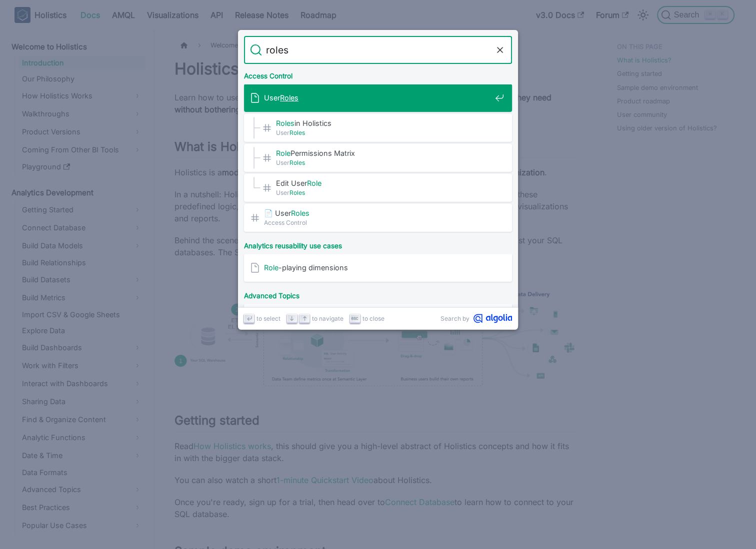  I want to click on span: Search by, so click(454, 318).